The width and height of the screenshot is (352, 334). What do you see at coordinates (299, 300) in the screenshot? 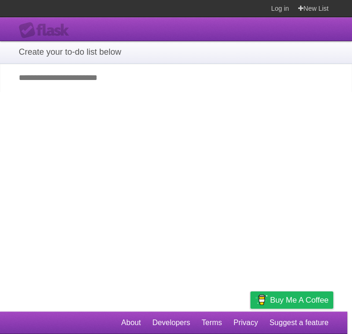
I see `span: Buy me a coffee` at bounding box center [299, 300].